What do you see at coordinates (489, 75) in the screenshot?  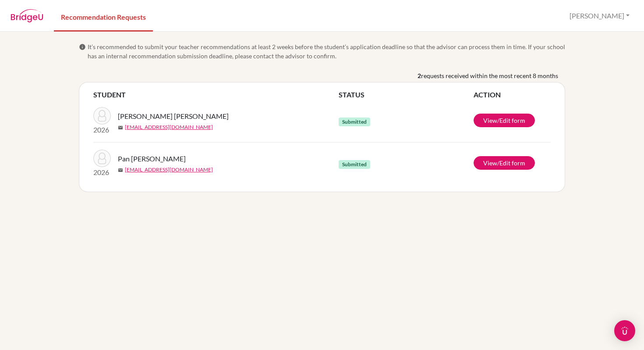 I see `span: requests received within the most recent 8 months` at bounding box center [489, 75].